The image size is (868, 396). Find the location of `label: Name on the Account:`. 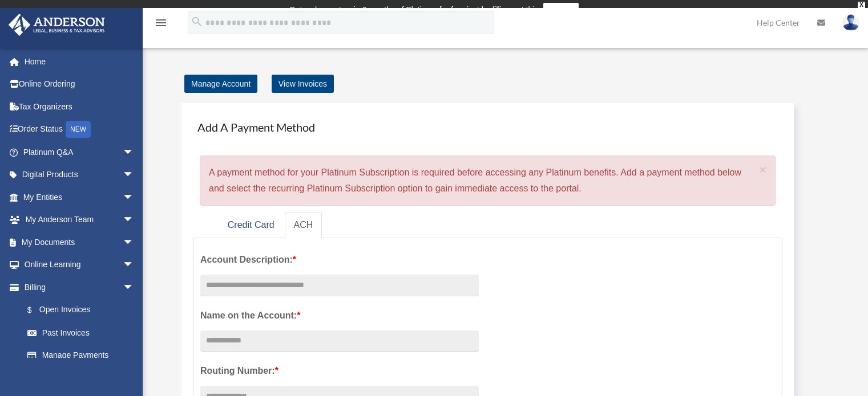

label: Name on the Account: is located at coordinates (340, 316).